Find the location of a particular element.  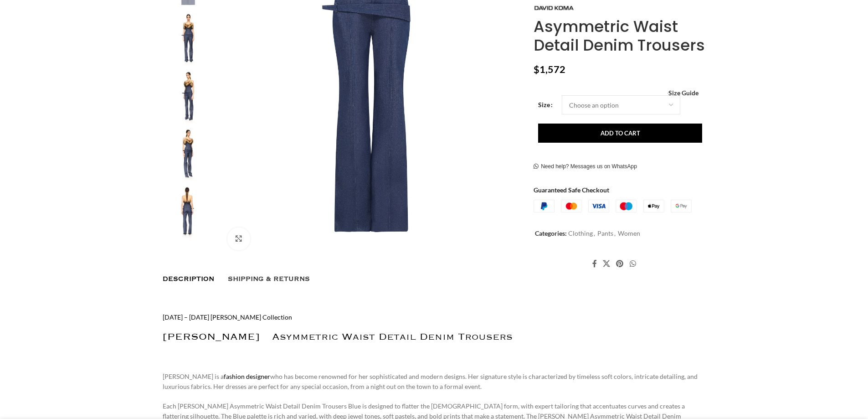

span: Description is located at coordinates (188, 279).